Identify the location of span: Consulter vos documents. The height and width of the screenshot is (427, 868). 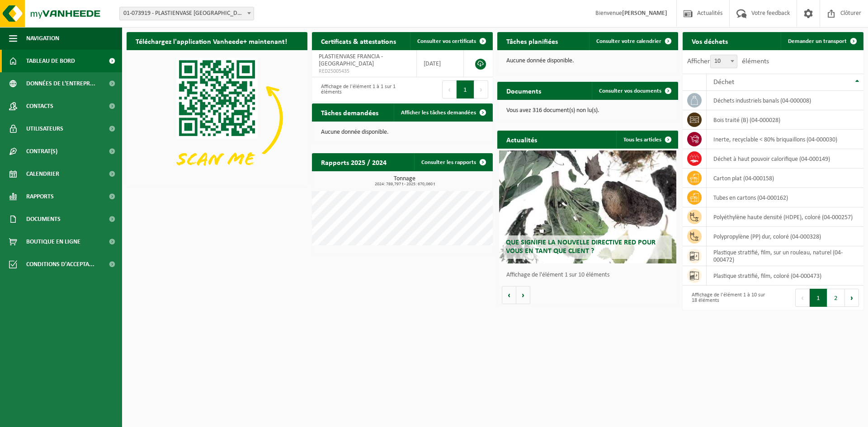
(630, 91).